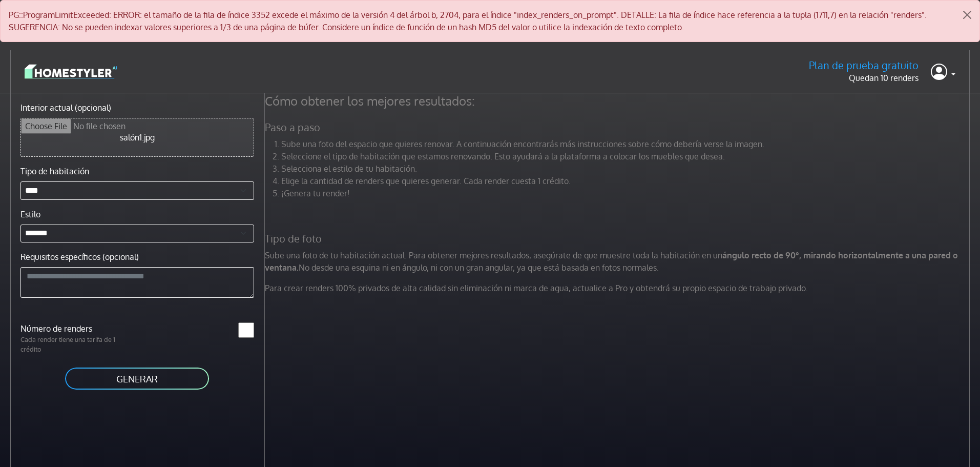 The image size is (980, 467). I want to click on font: Tipo de habitación, so click(55, 171).